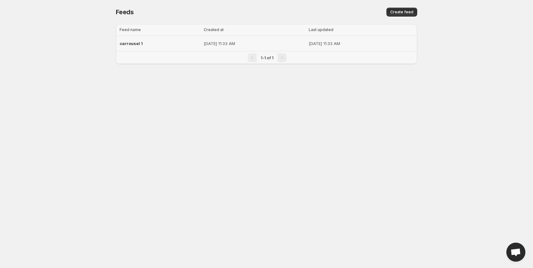  I want to click on nav: Pagination, so click(266, 57).